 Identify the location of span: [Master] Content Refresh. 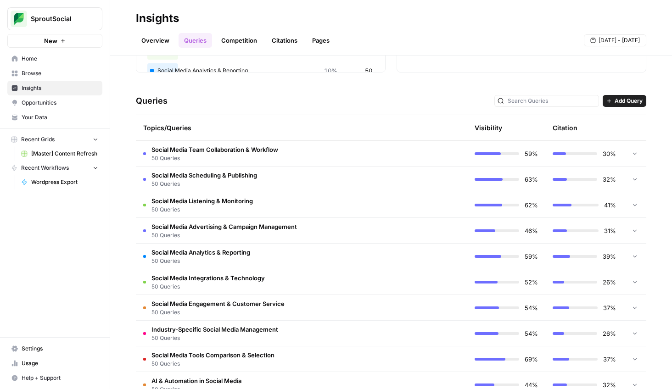
(65, 154).